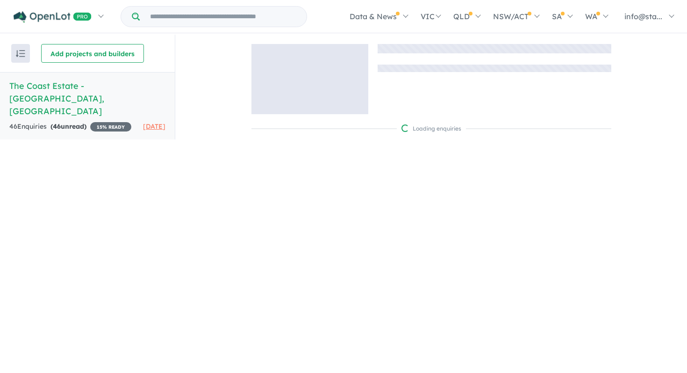 Image resolution: width=687 pixels, height=373 pixels. What do you see at coordinates (431, 129) in the screenshot?
I see `div: Loading enquiries` at bounding box center [431, 129].